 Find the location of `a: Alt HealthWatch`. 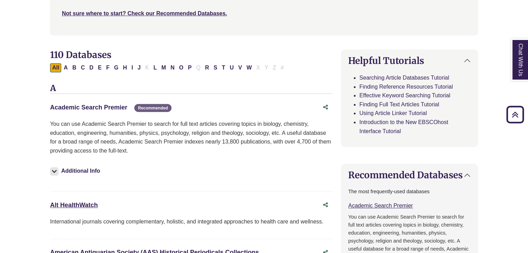

a: Alt HealthWatch is located at coordinates (74, 205).